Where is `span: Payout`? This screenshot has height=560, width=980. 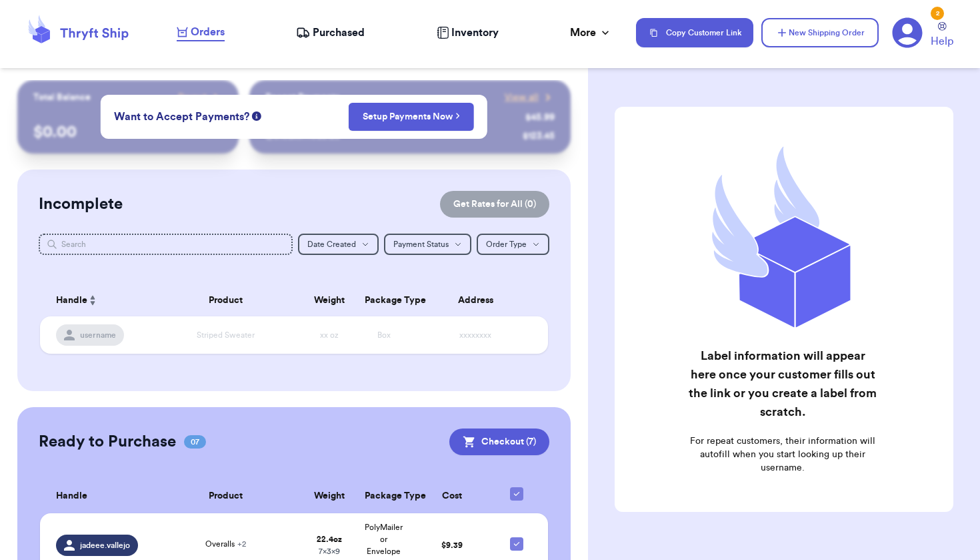
span: Payout is located at coordinates (192, 97).